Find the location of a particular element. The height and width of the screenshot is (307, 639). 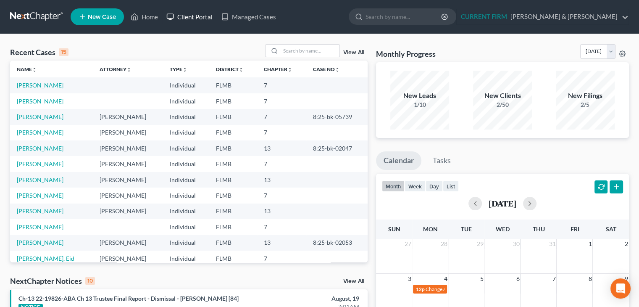

span: 7 is located at coordinates (554, 279).